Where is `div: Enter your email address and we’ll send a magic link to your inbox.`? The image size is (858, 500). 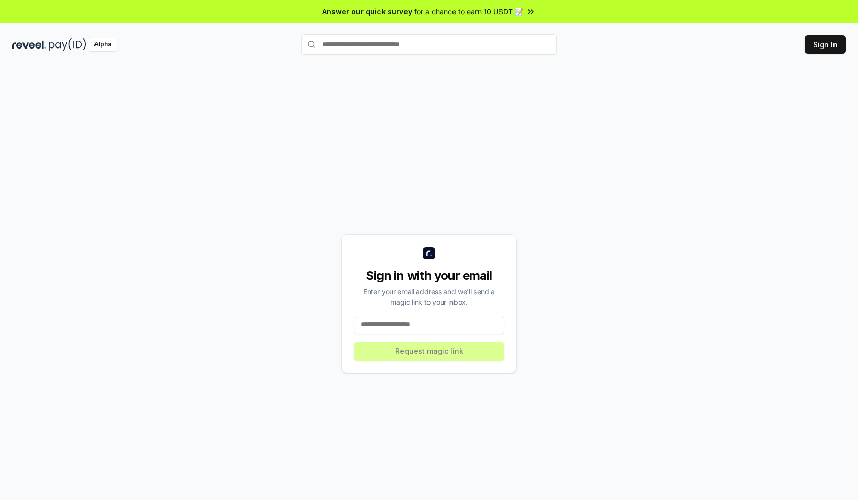 div: Enter your email address and we’ll send a magic link to your inbox. is located at coordinates (429, 297).